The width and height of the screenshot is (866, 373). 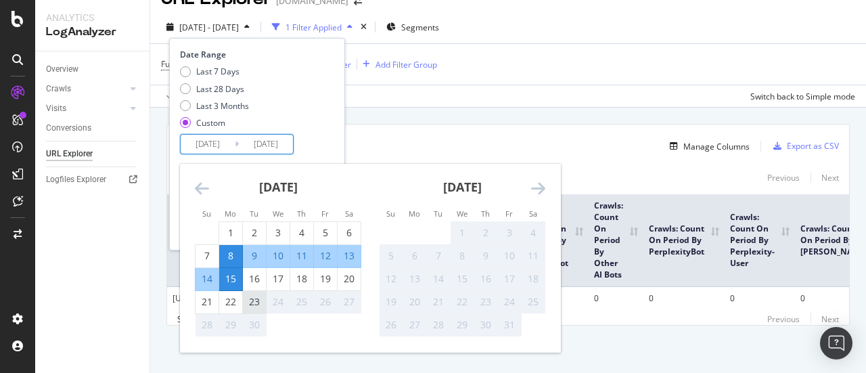 I want to click on div: times, so click(x=363, y=27).